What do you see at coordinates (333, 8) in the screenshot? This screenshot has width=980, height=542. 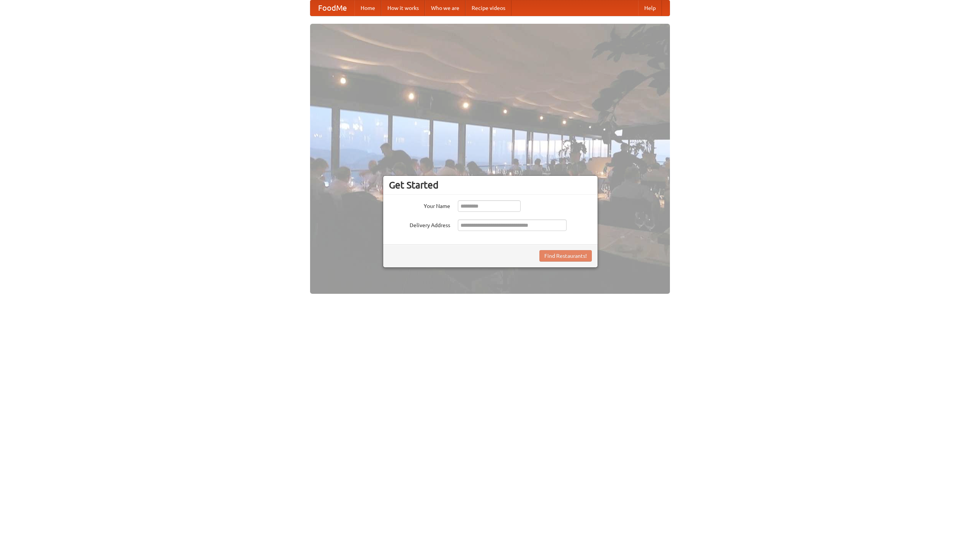 I see `a: FoodMe` at bounding box center [333, 8].